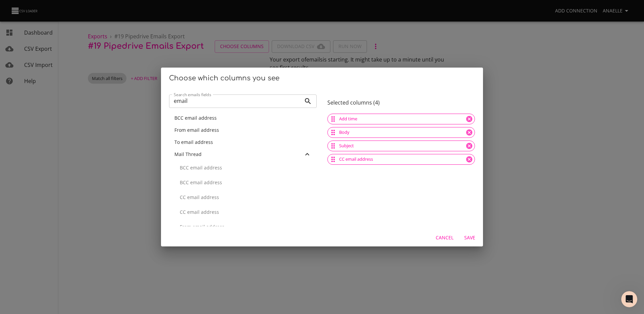  What do you see at coordinates (401, 102) in the screenshot?
I see `h6: Selected columns ( 4 )` at bounding box center [401, 102].